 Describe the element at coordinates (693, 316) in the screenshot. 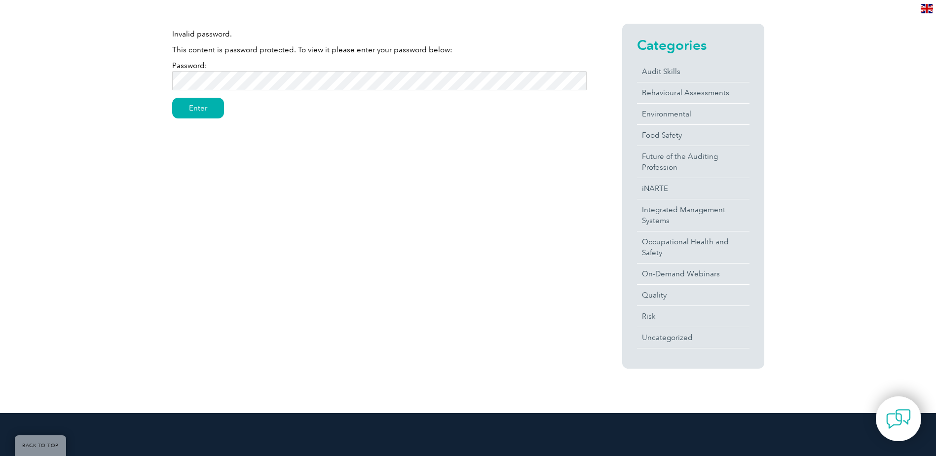

I see `a: Risk` at that location.